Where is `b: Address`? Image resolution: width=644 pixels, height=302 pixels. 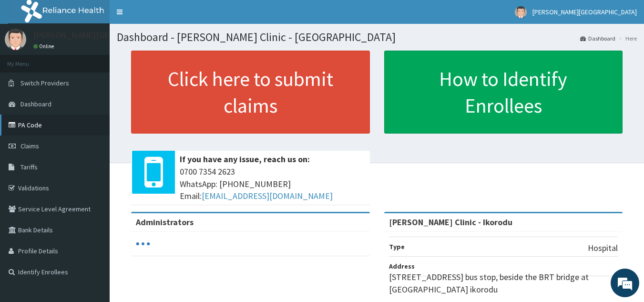
b: Address is located at coordinates (402, 266).